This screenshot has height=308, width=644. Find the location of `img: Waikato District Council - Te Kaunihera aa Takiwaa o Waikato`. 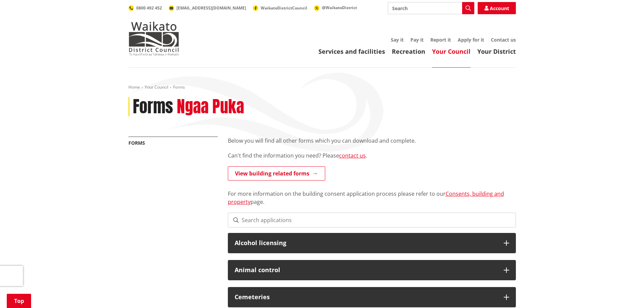

img: Waikato District Council - Te Kaunihera aa Takiwaa o Waikato is located at coordinates (154, 38).